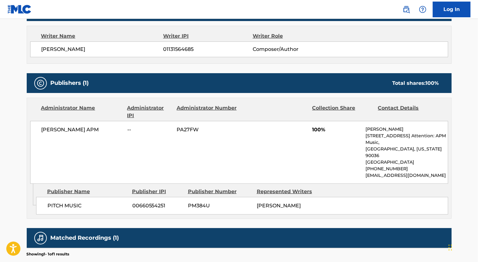 Image resolution: width=478 pixels, height=262 pixels. Describe the element at coordinates (432, 83) in the screenshot. I see `span: 100 %` at that location.